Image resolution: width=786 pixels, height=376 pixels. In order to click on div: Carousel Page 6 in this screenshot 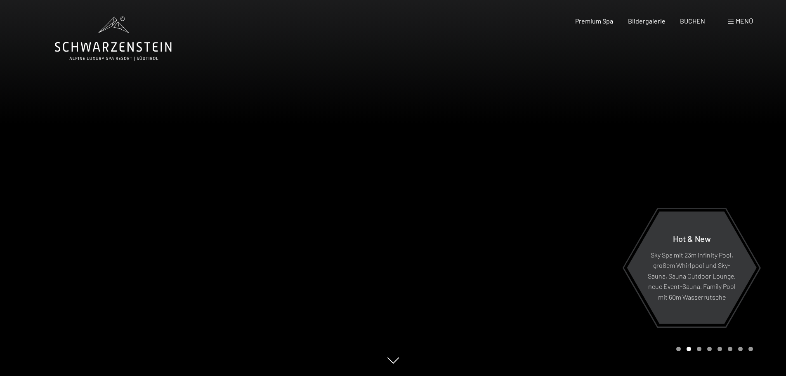, I will do `click(730, 349)`.